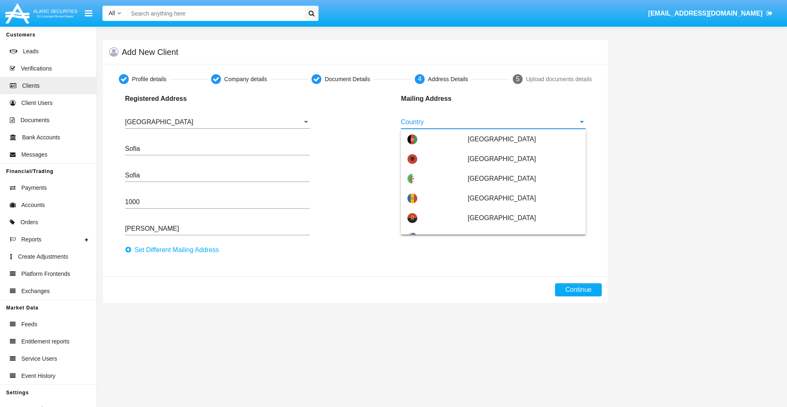 Image resolution: width=787 pixels, height=407 pixels. Describe the element at coordinates (35, 291) in the screenshot. I see `span: Exchanges` at that location.